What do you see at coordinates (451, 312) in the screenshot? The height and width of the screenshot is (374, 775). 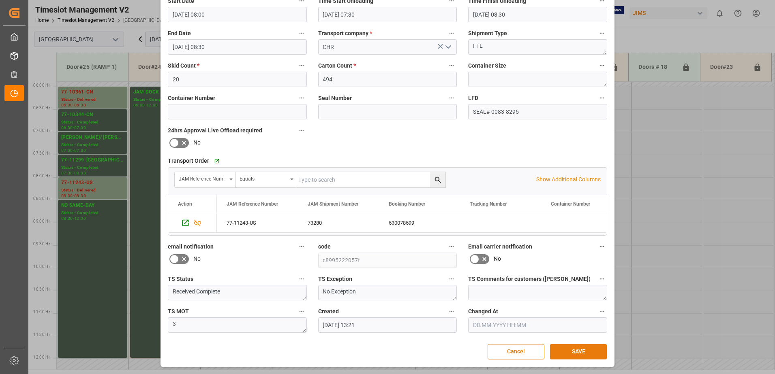 I see `button: Created` at bounding box center [451, 312].